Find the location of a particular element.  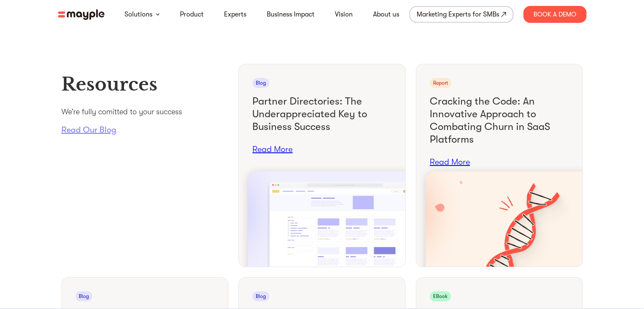

div: report is located at coordinates (440, 83).